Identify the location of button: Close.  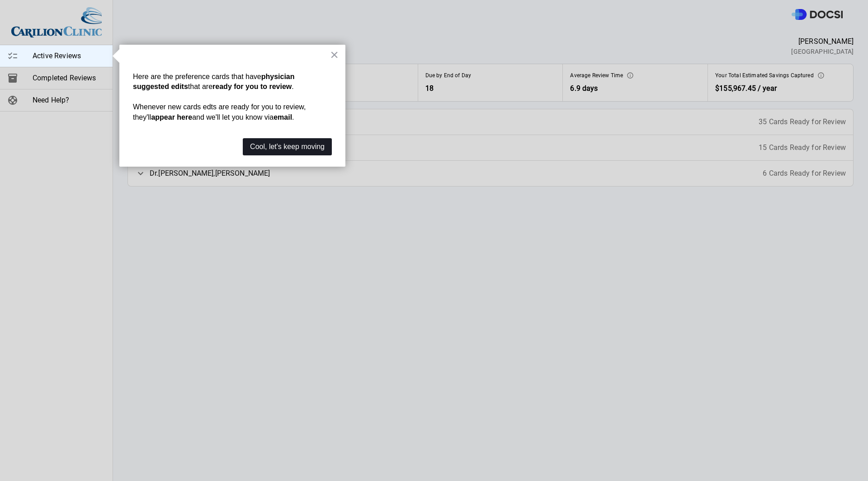
(334, 54).